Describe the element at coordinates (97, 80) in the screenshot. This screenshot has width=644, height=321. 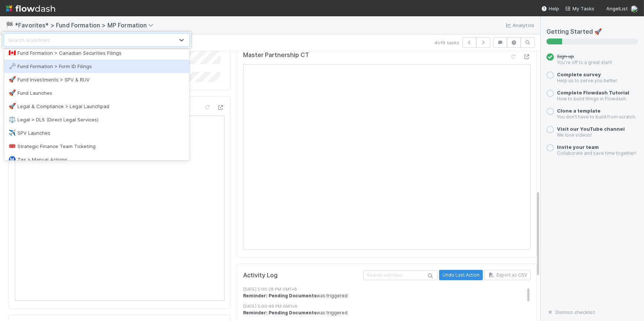
I see `div: Fund Investments > SPV & RUV` at that location.